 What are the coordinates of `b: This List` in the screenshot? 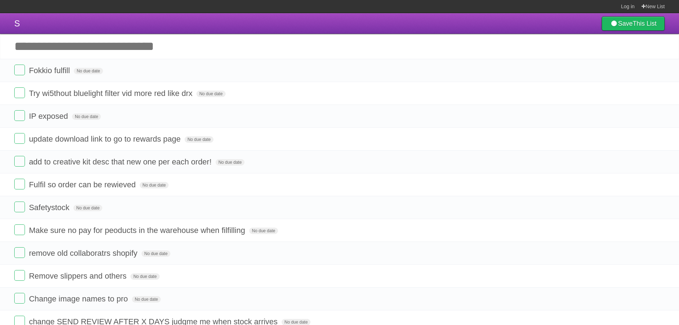 It's located at (645, 24).